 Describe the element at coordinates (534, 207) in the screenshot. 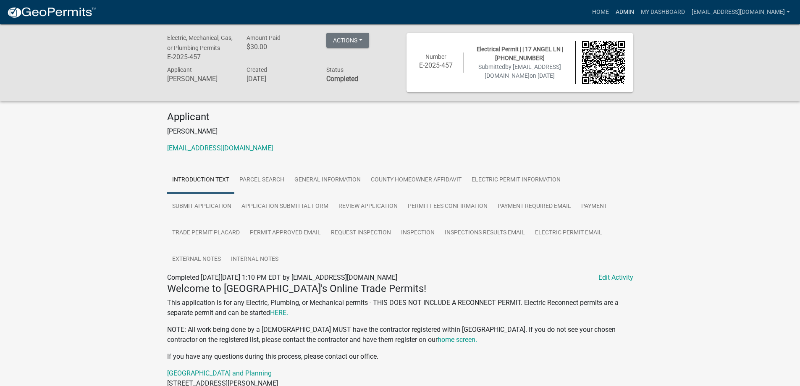

I see `a: Payment Required Email` at that location.